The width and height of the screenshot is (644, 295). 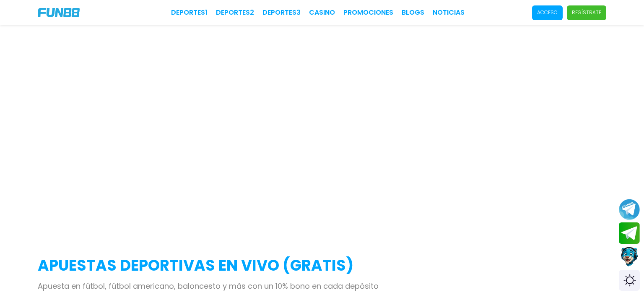 I want to click on a: Deportes2, so click(x=235, y=12).